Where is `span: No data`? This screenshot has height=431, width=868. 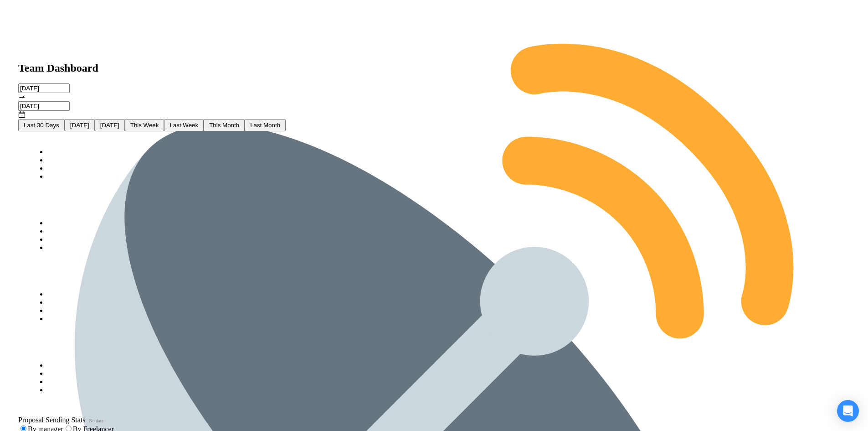
span: No data is located at coordinates (96, 421).